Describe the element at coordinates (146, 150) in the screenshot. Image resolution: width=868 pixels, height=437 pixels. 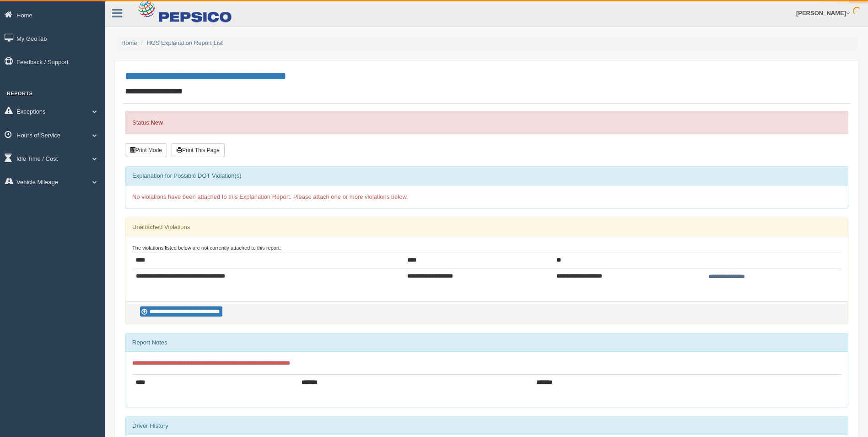
I see `button: Print Mode` at that location.